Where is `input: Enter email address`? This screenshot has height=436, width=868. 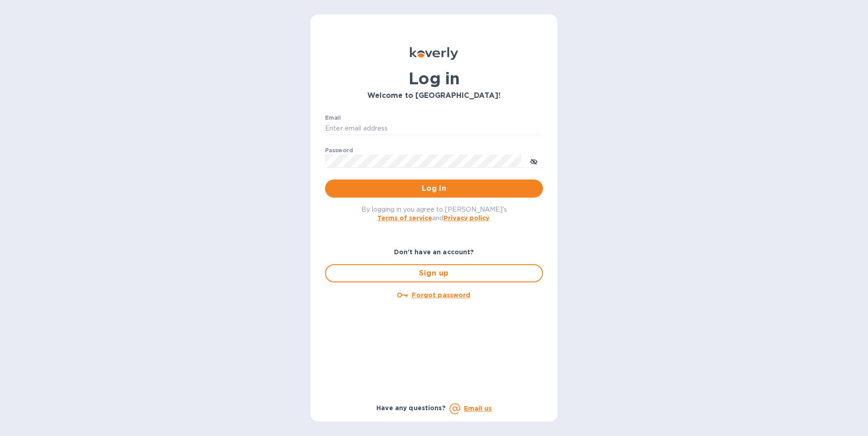 input: Enter email address is located at coordinates (434, 129).